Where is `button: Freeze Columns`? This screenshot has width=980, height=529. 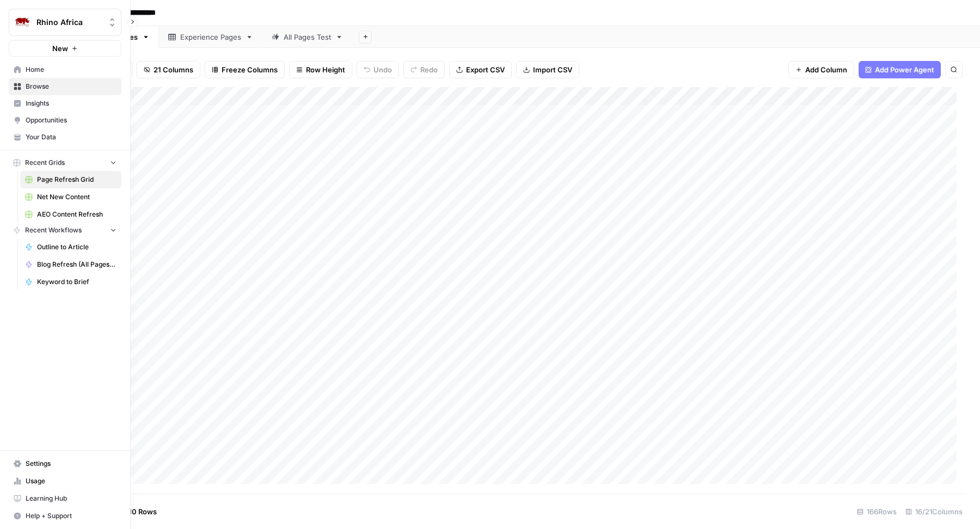
button: Freeze Columns is located at coordinates (244, 70).